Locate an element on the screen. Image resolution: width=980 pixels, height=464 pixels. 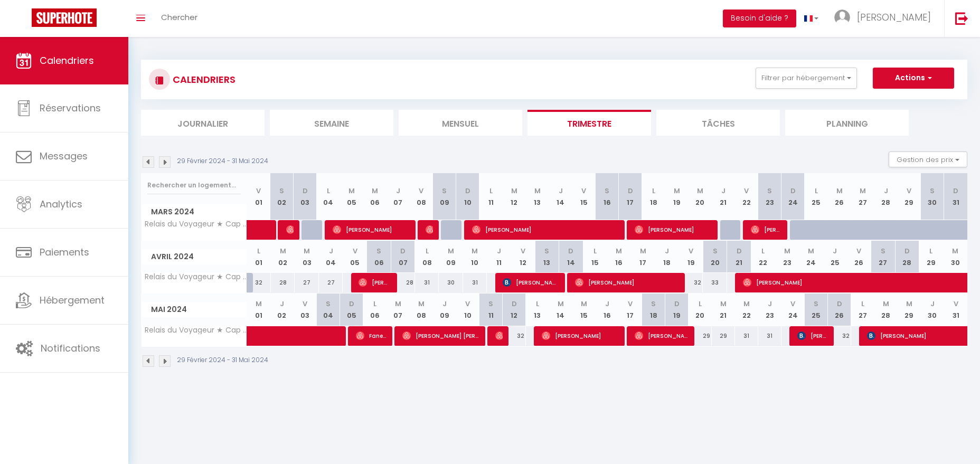
th: 25 is located at coordinates (835, 257).